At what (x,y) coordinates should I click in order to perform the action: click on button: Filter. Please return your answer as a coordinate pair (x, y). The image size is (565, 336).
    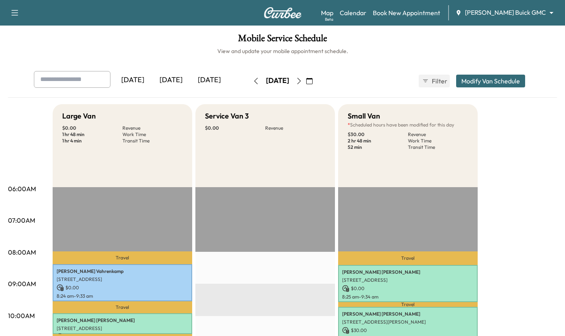
    Looking at the image, I should click on (434, 81).